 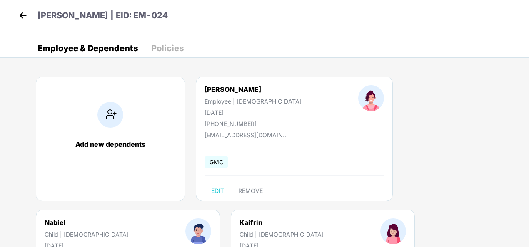 I want to click on span: REMOVE, so click(x=250, y=191).